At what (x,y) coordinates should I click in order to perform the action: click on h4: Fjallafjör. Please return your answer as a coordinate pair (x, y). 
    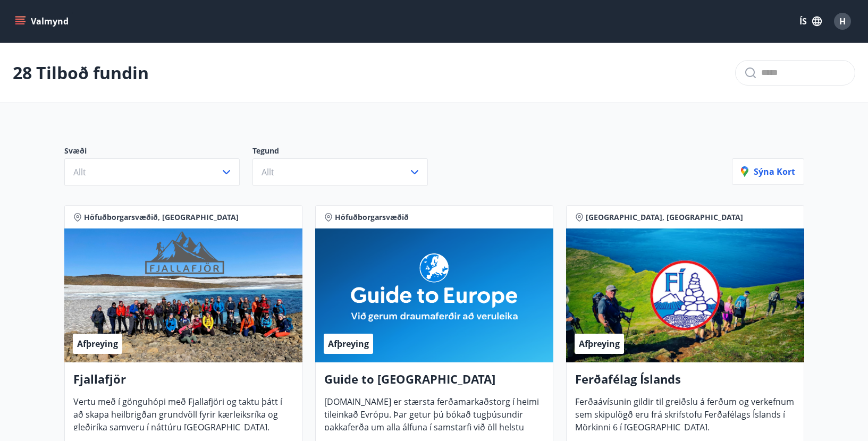
    Looking at the image, I should click on (184, 383).